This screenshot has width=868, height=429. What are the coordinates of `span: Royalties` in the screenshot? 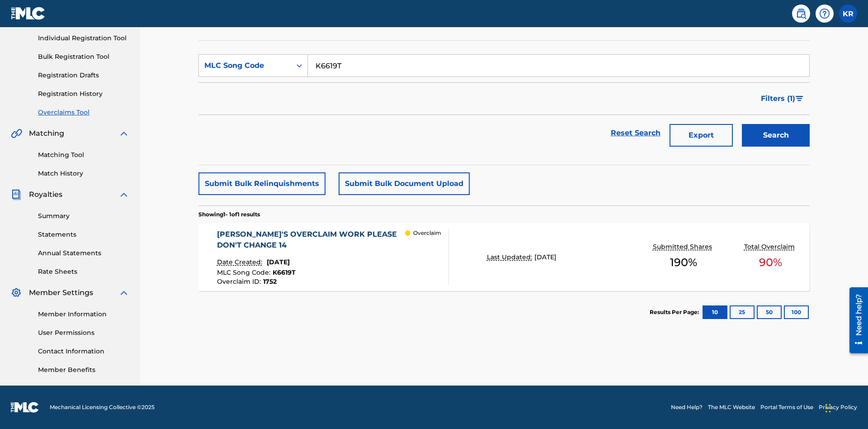 It's located at (46, 195).